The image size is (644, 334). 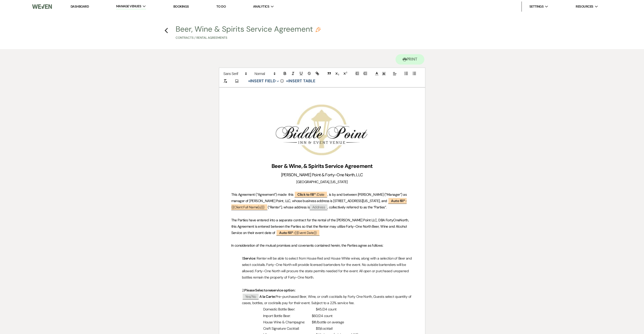 I want to click on button: +Insert Table, so click(x=300, y=81).